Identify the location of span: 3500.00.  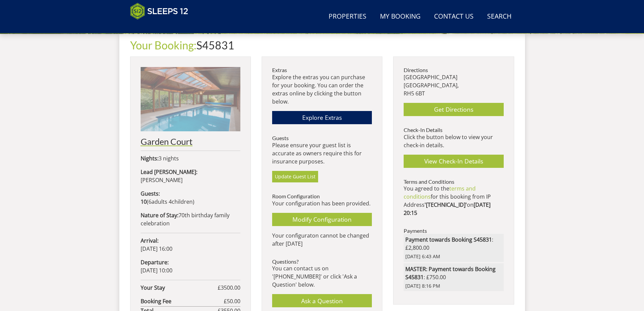
(230, 287).